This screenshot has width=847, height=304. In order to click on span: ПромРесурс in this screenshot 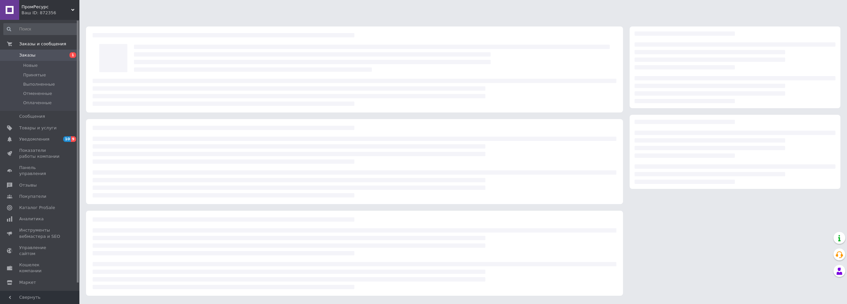, I will do `click(46, 7)`.